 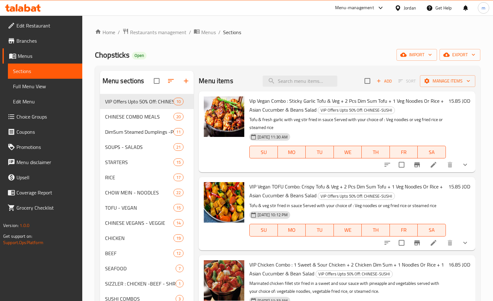 I want to click on span: DimSum Steamed Dumplings -Potstickers, so click(x=139, y=132).